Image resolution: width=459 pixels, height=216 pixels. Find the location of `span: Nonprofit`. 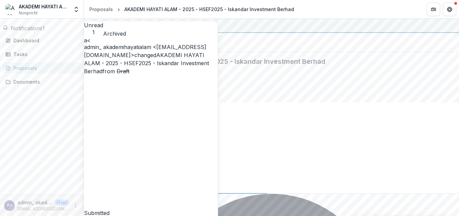

span: Nonprofit is located at coordinates (28, 13).